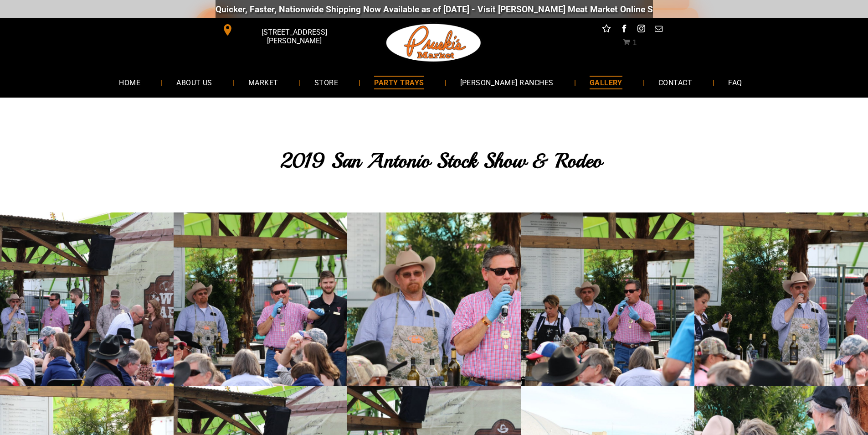 This screenshot has height=435, width=868. What do you see at coordinates (607, 82) in the screenshot?
I see `a: GALLERY` at bounding box center [607, 82].